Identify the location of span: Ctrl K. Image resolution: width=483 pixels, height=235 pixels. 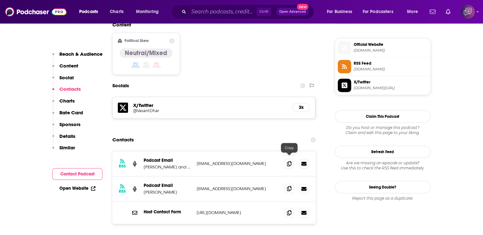
(264, 12).